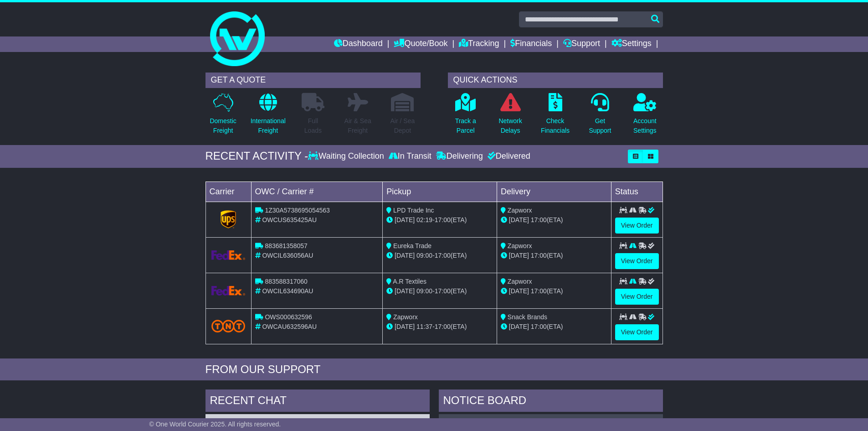  Describe the element at coordinates (599, 116) in the screenshot. I see `a: GetSupport` at that location.